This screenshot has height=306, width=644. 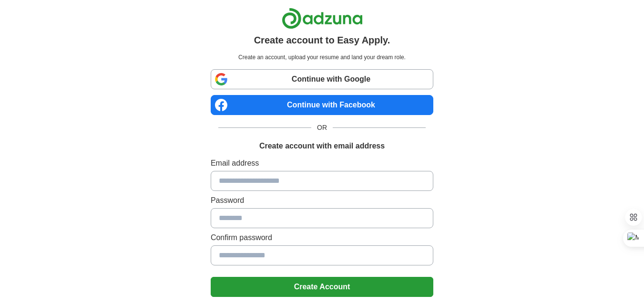 What do you see at coordinates (322, 79) in the screenshot?
I see `a: Continue with Google` at bounding box center [322, 79].